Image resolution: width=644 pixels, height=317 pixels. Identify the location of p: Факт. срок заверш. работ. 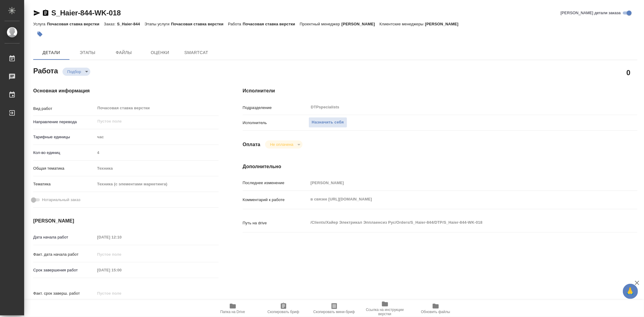
(64, 294).